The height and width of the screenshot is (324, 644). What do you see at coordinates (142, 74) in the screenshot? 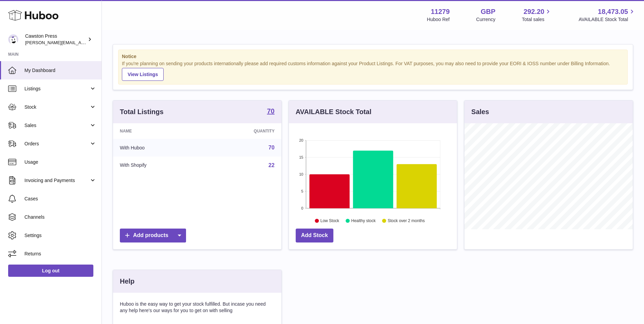
I see `a: View Listings` at bounding box center [142, 74].